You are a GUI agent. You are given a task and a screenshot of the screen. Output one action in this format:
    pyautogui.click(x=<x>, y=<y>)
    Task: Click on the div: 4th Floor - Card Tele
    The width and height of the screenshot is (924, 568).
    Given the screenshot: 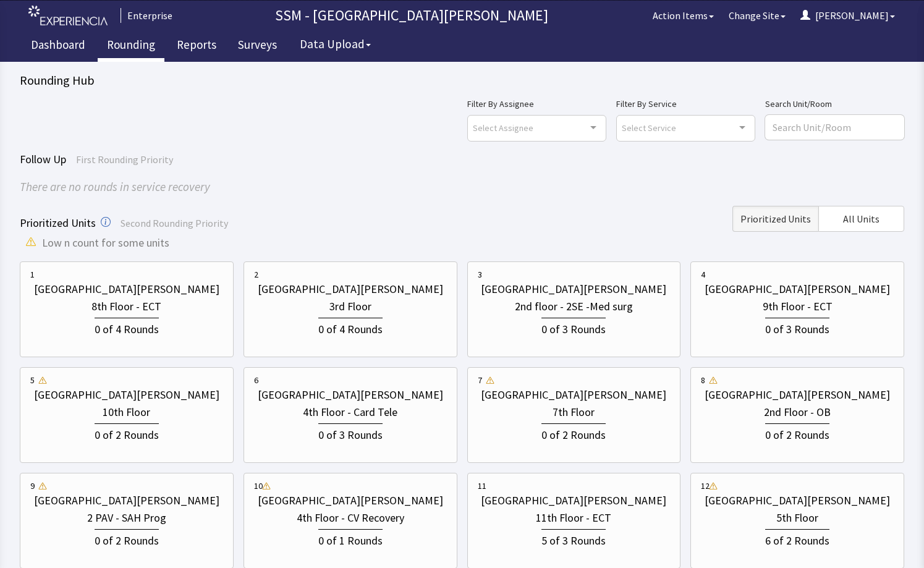 What is the action you would take?
    pyautogui.click(x=350, y=412)
    